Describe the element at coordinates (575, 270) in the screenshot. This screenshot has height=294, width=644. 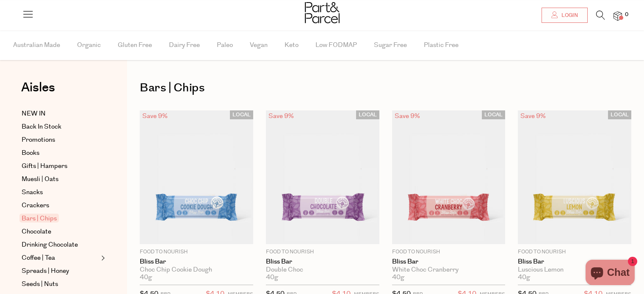
I see `div: Luscious Lemon` at that location.